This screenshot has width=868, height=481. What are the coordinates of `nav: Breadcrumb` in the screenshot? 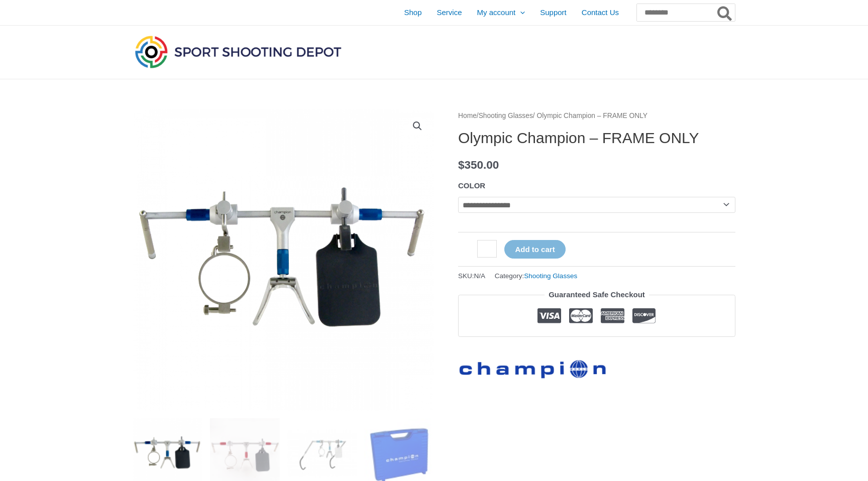 It's located at (597, 116).